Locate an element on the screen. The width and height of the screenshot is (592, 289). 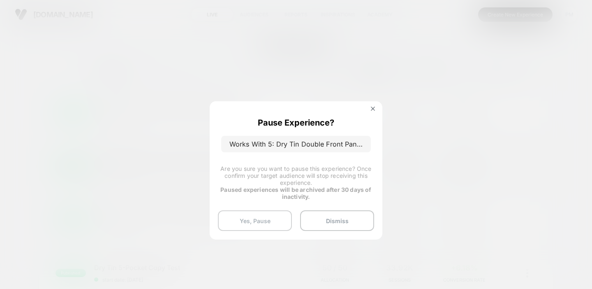
p: Works With 5: Dry Tin Double Front Pants Upsell is located at coordinates (296, 144).